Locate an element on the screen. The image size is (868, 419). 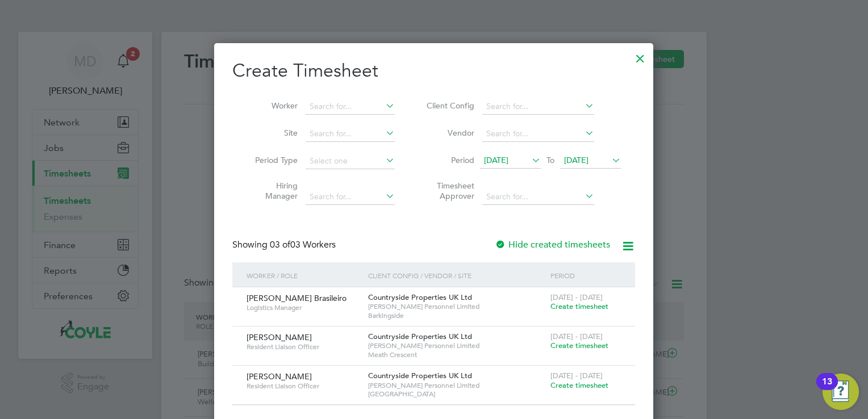
label: Site is located at coordinates (272, 133).